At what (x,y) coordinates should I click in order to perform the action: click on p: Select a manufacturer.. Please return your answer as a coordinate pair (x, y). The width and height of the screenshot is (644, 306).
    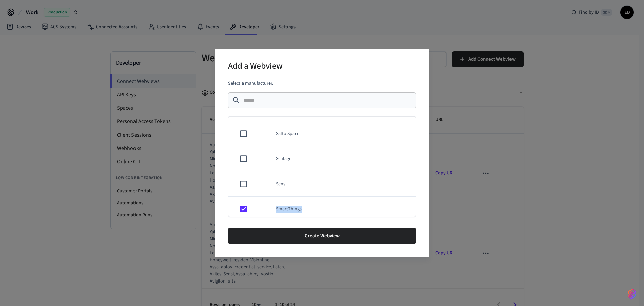
    Looking at the image, I should click on (322, 83).